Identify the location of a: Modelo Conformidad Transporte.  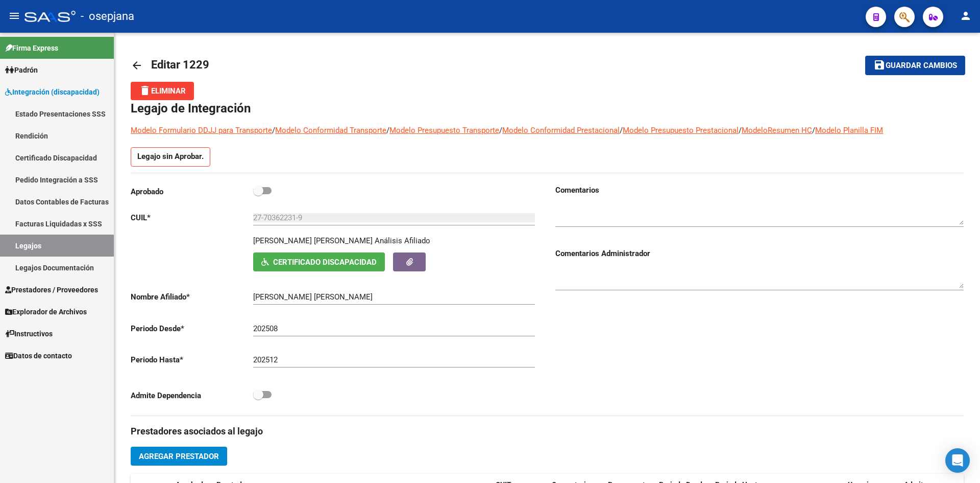
(331, 130).